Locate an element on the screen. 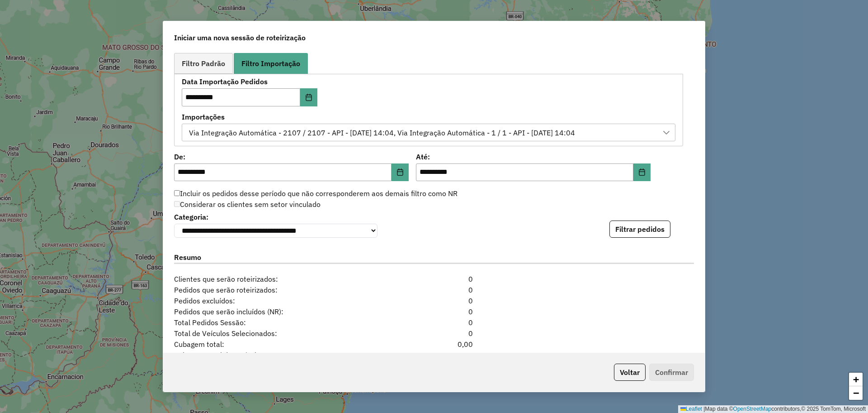 The width and height of the screenshot is (868, 413). span: Clientes que serão roteirizados: is located at coordinates (279, 279).